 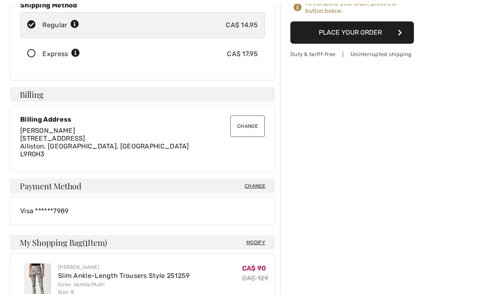 I want to click on div: Regular, so click(x=61, y=26).